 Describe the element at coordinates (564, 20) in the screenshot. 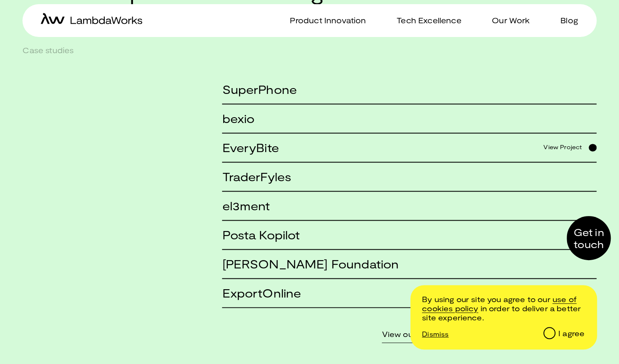

I see `a: Blog` at that location.